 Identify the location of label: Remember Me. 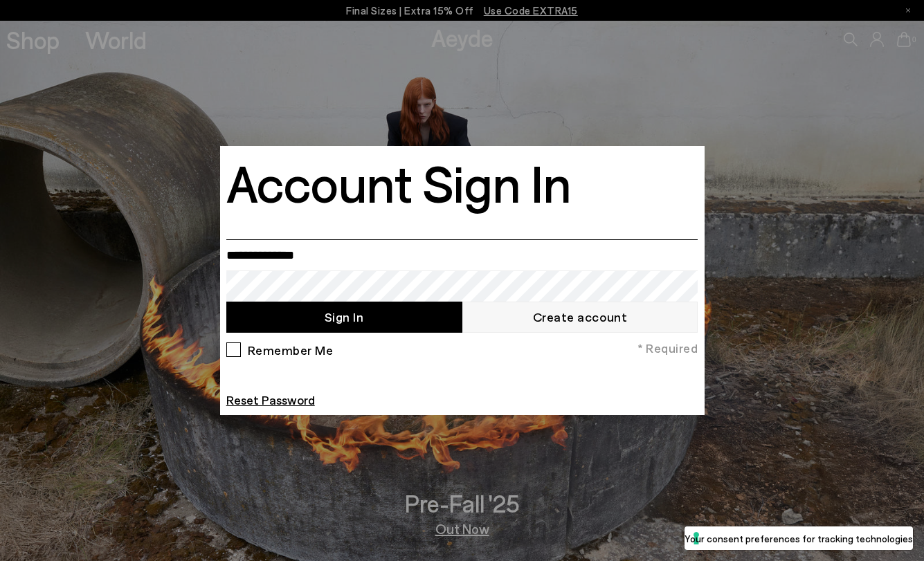
(288, 348).